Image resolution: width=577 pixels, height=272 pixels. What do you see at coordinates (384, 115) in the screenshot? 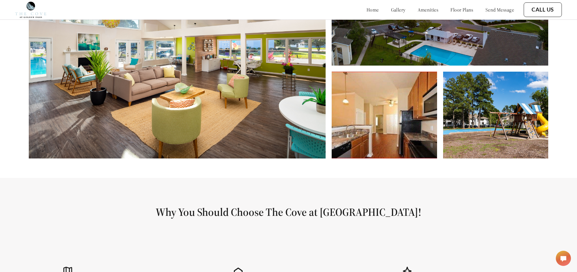
I see `img: Kitchen with High Ceilings` at bounding box center [384, 115].